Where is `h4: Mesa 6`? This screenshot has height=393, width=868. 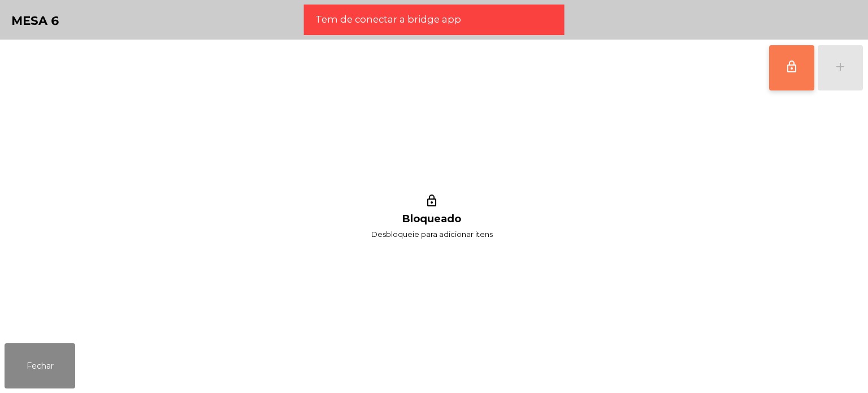
h4: Mesa 6 is located at coordinates (35, 21).